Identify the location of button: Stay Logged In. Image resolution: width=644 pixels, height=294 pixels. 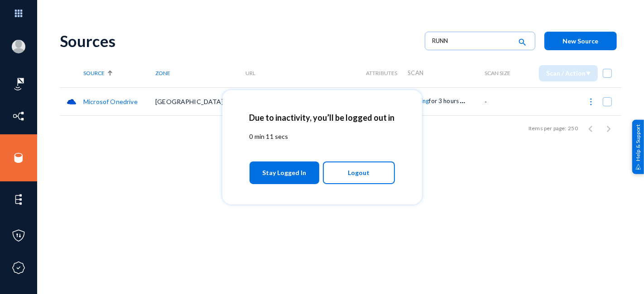
(284, 173).